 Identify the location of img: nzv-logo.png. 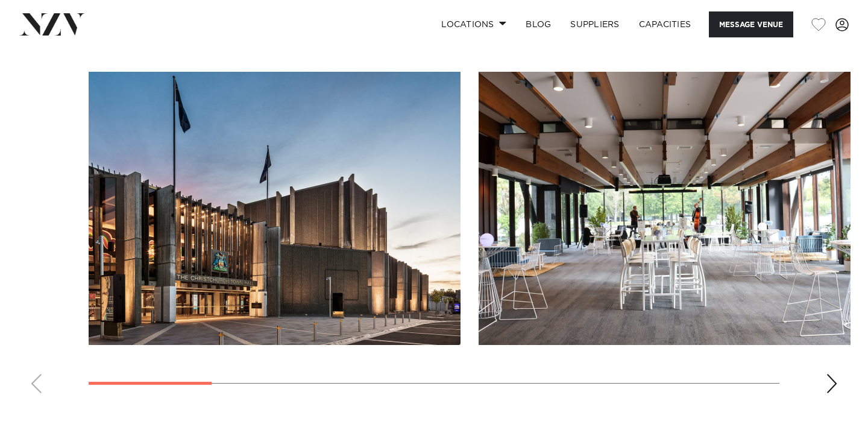
(52, 24).